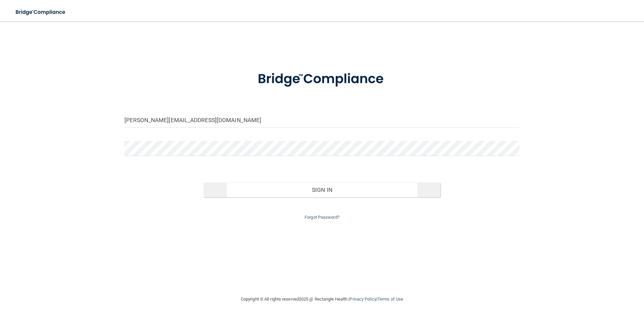 This screenshot has width=644, height=317. I want to click on button: Sign In, so click(322, 190).